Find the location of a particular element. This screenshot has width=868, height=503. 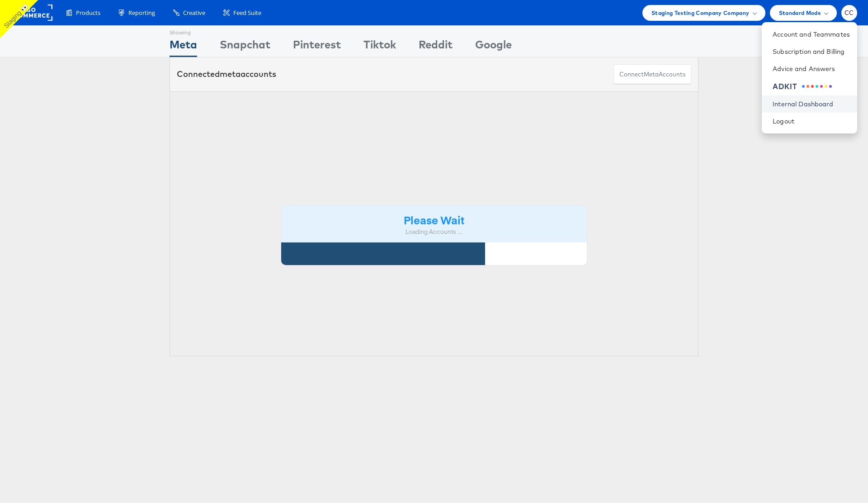

span: Products is located at coordinates (88, 13).